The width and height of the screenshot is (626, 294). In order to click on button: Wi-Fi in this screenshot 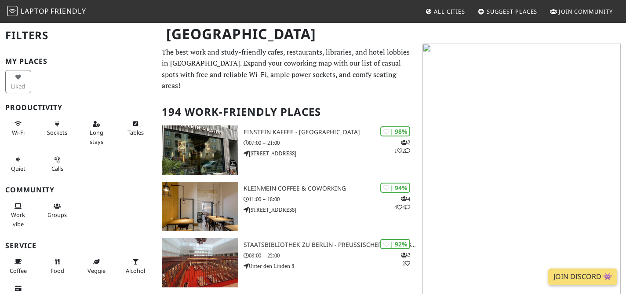, I will do `click(18, 128)`.